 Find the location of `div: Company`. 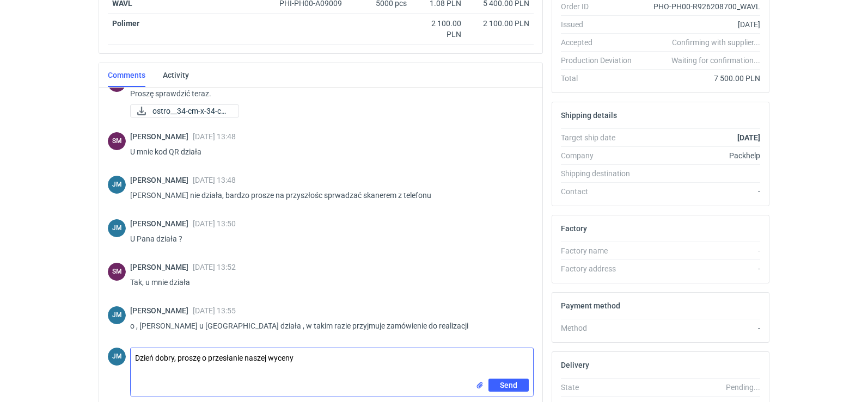

div: Company is located at coordinates (601, 156).